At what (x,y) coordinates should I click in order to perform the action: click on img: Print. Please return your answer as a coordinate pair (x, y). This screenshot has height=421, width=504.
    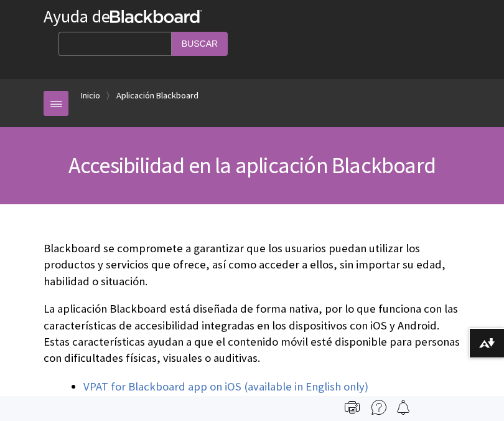
    Looking at the image, I should click on (352, 407).